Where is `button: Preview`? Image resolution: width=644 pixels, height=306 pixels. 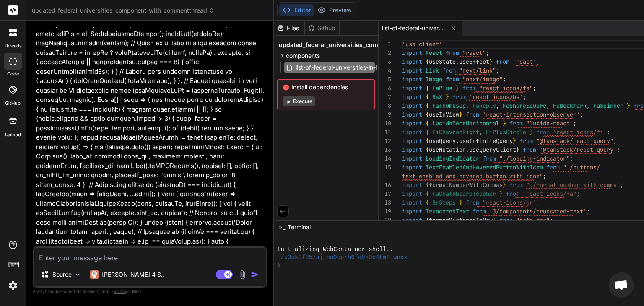
button: Preview is located at coordinates (334, 10).